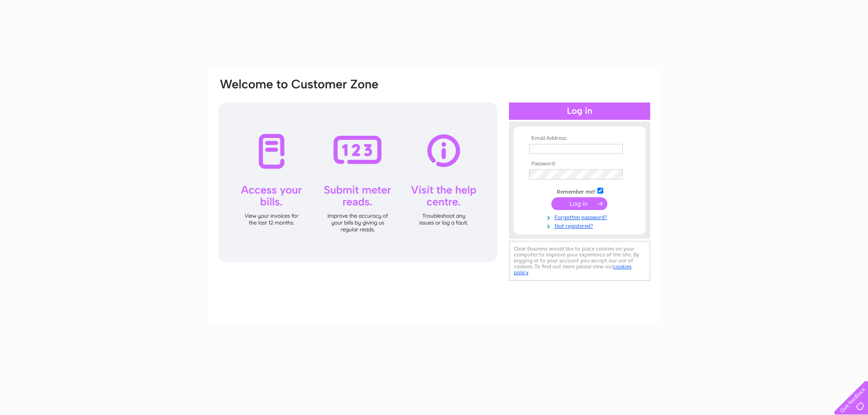 This screenshot has height=415, width=868. I want to click on a: cookies policy, so click(573, 269).